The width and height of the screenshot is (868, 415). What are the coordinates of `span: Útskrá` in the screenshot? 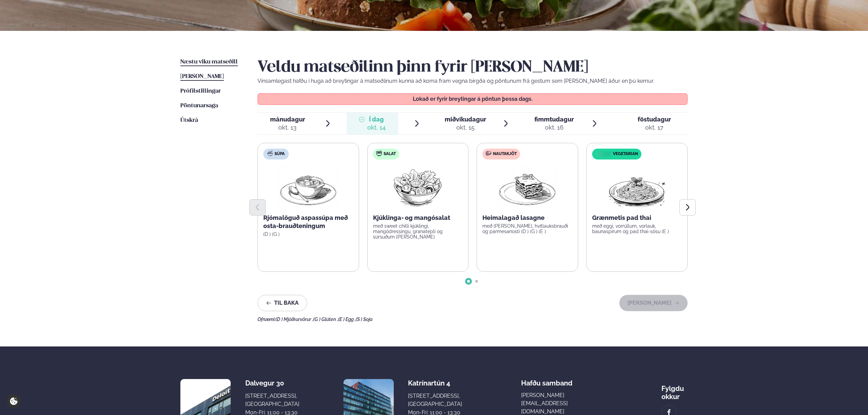 It's located at (189, 120).